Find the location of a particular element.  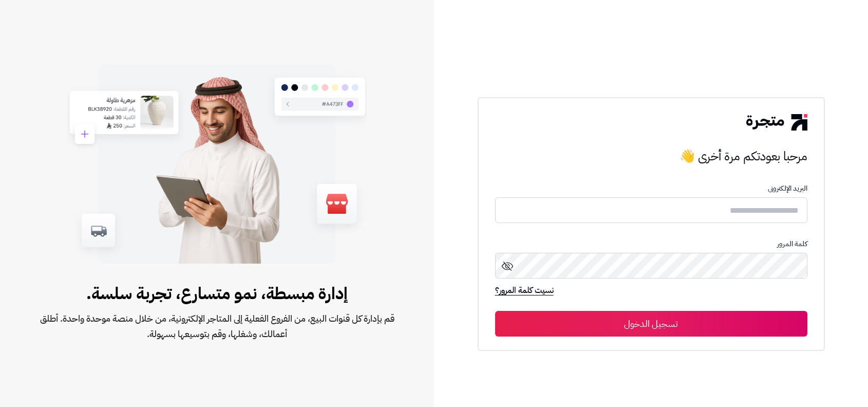

p: البريد الإلكترونى is located at coordinates (651, 188).